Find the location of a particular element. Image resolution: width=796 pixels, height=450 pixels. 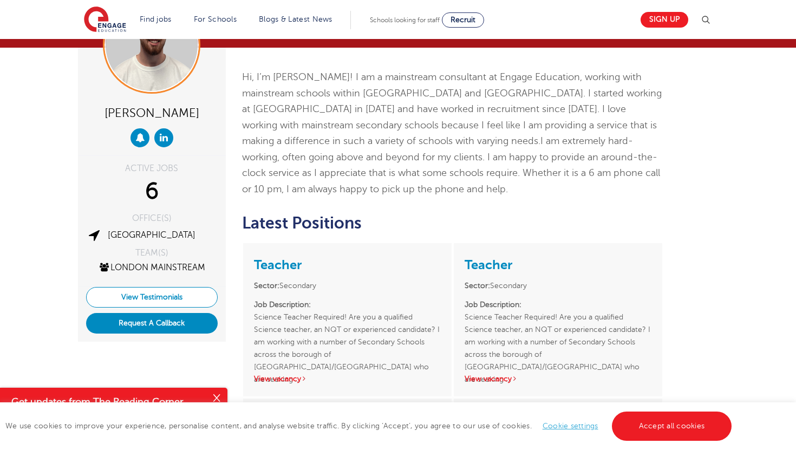

h4: Get updates from The Reading Corner is located at coordinates (108, 402).